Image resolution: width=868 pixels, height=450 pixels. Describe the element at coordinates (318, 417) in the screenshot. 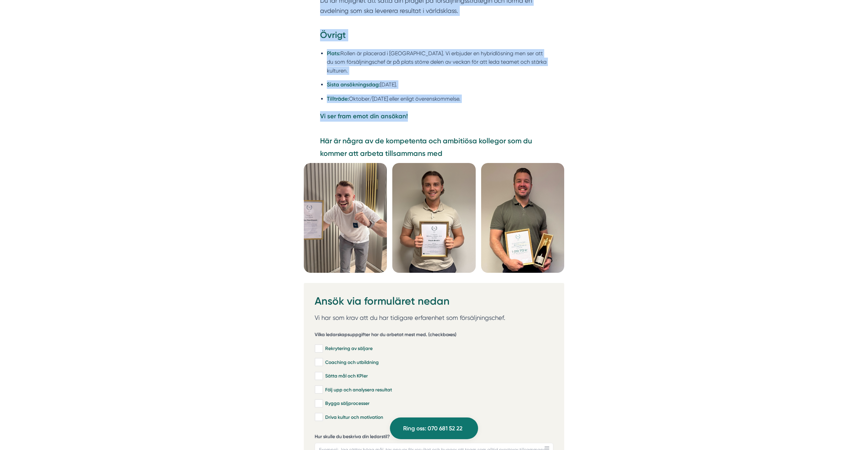

I see `input: Driva kultur och motivation` at that location.